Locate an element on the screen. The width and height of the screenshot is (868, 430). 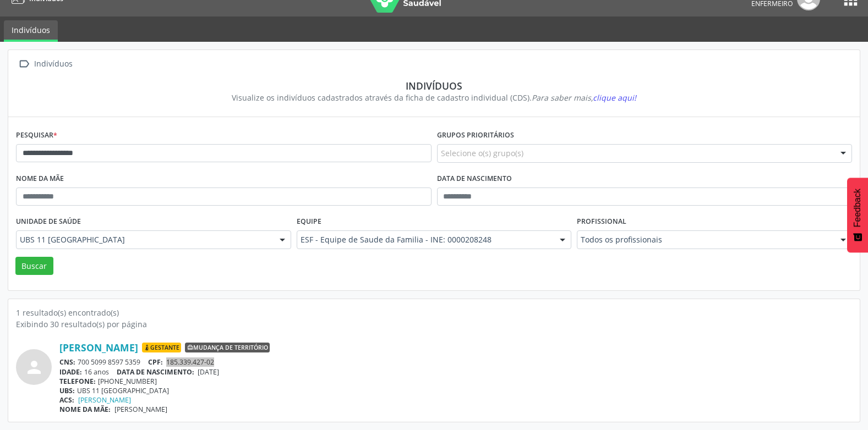
i: Para saber mais, is located at coordinates (584, 97).